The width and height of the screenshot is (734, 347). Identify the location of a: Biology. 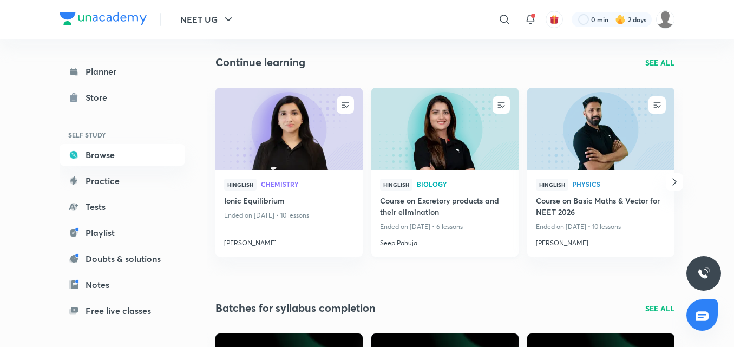
(463, 185).